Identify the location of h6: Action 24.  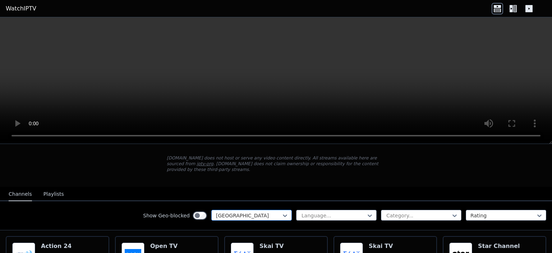
(57, 246).